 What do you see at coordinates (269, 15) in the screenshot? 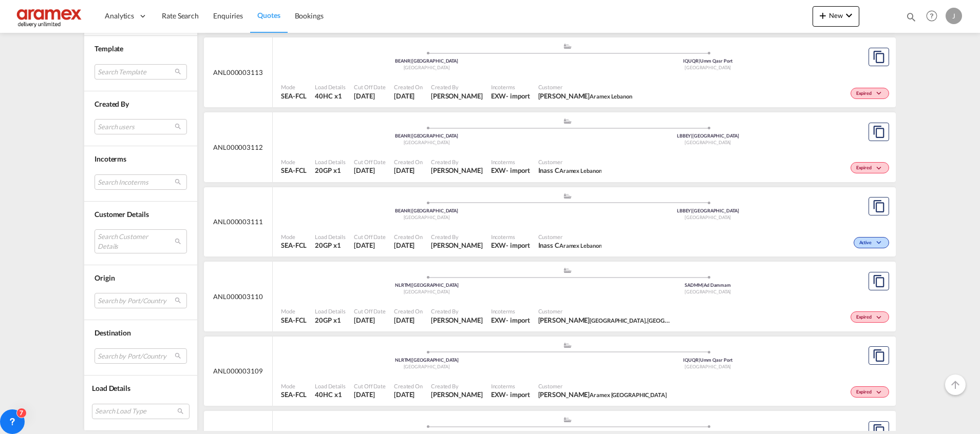
I see `span: Quotes` at bounding box center [269, 15].